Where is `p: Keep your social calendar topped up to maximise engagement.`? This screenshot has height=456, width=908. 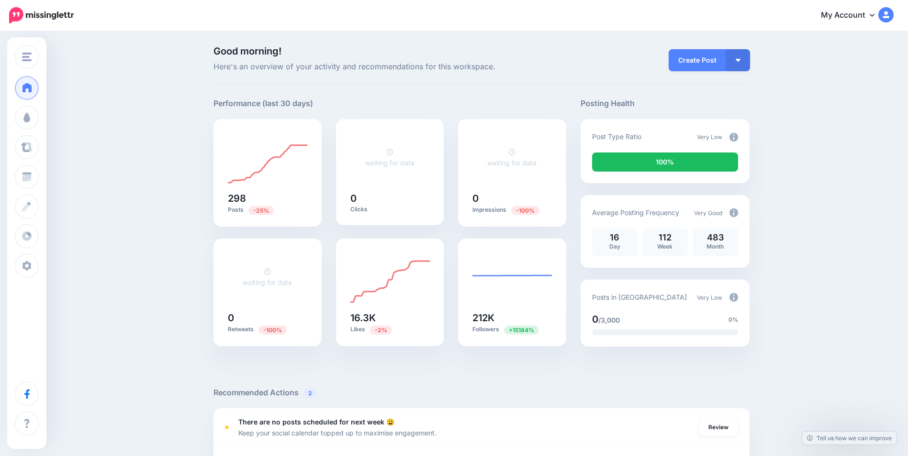
p: Keep your social calendar topped up to maximise engagement. is located at coordinates (337, 433).